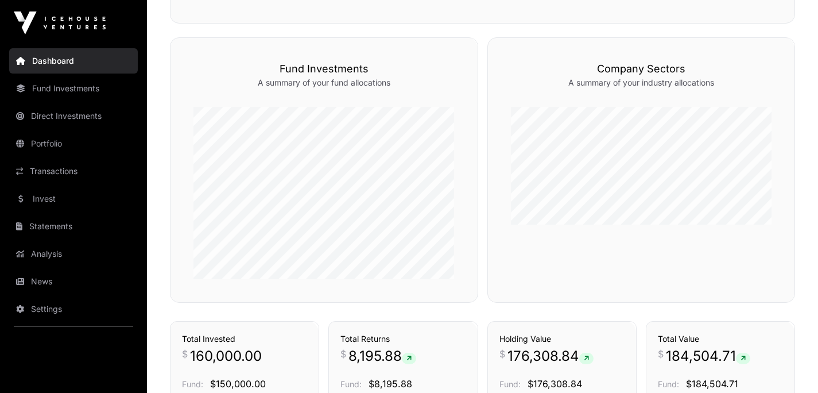 The width and height of the screenshot is (818, 393). Describe the element at coordinates (382, 356) in the screenshot. I see `span: 8,195.88` at that location.